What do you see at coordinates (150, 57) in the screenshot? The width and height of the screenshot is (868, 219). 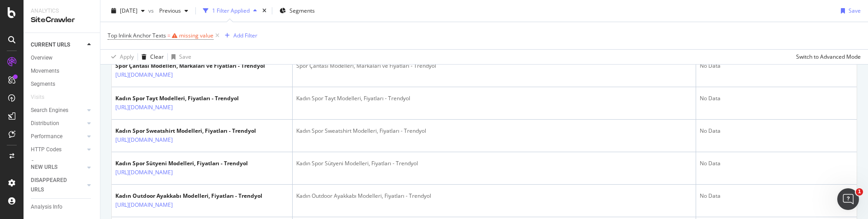 I see `button: Clear` at bounding box center [150, 57].